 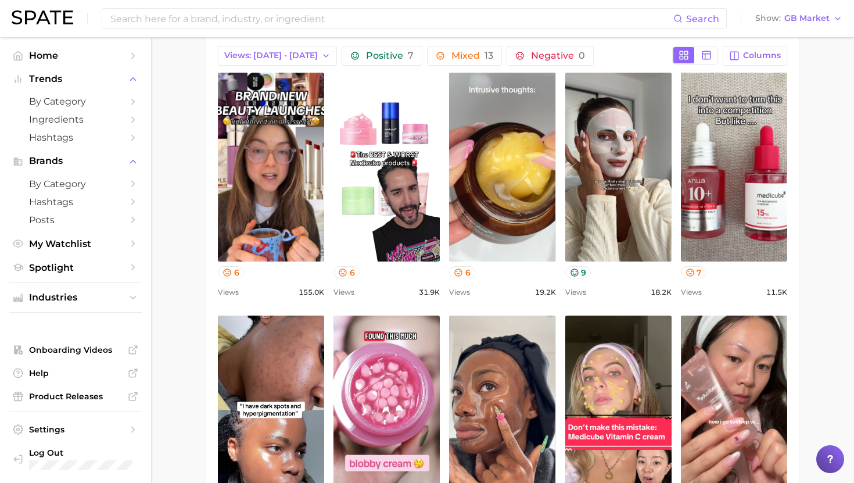 What do you see at coordinates (76, 298) in the screenshot?
I see `button: Industries` at bounding box center [76, 298].